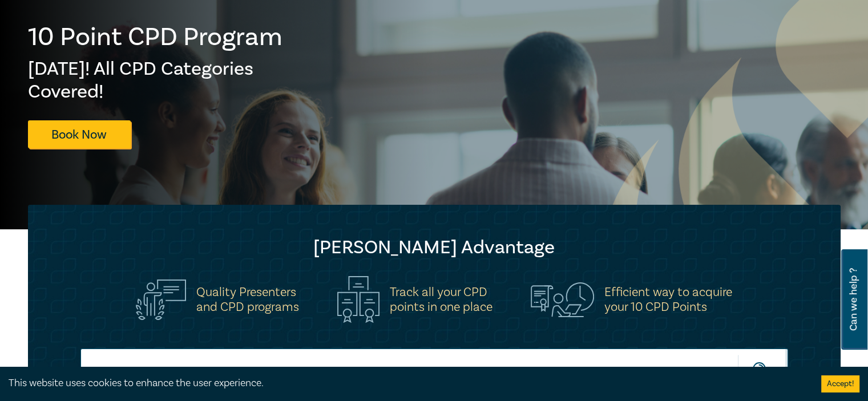 The image size is (868, 401). Describe the element at coordinates (441, 299) in the screenshot. I see `h5: Track all your CPD points in one place` at that location.